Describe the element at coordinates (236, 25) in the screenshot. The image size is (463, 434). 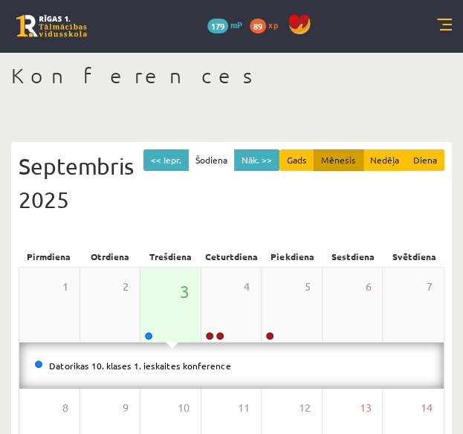
I see `span: mP` at that location.